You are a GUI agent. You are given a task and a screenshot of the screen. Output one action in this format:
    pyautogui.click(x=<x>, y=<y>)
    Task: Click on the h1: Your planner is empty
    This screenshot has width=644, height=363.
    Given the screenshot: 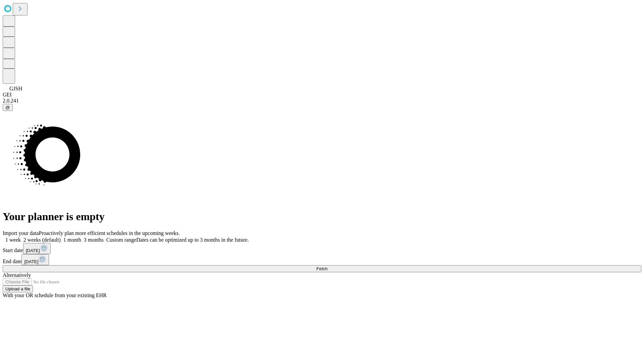 What is the action you would take?
    pyautogui.click(x=322, y=216)
    